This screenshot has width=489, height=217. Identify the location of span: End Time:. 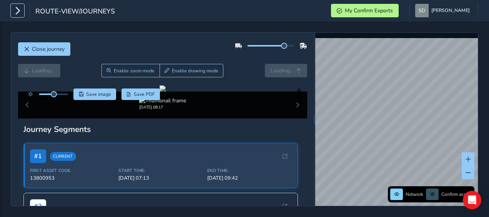
(249, 170).